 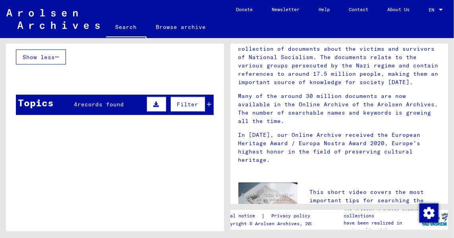 I want to click on div: Topics, so click(x=36, y=103).